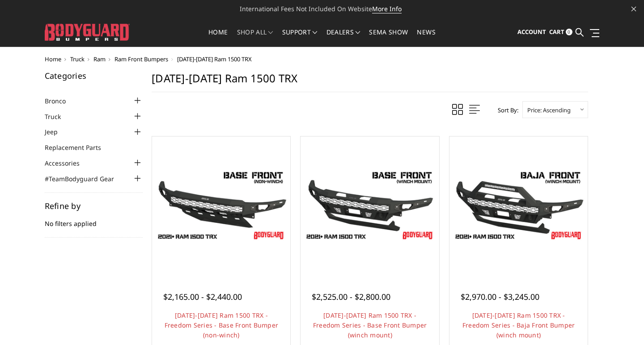 The height and width of the screenshot is (345, 644). I want to click on a: #TeamBodyguard Gear, so click(85, 178).